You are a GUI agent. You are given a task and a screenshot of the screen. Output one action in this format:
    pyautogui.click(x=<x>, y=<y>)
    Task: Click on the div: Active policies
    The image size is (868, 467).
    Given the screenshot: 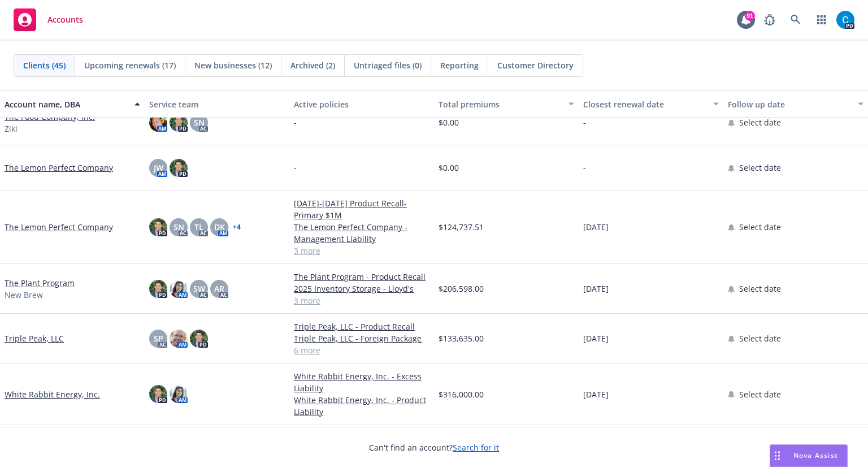 What is the action you would take?
    pyautogui.click(x=361, y=104)
    